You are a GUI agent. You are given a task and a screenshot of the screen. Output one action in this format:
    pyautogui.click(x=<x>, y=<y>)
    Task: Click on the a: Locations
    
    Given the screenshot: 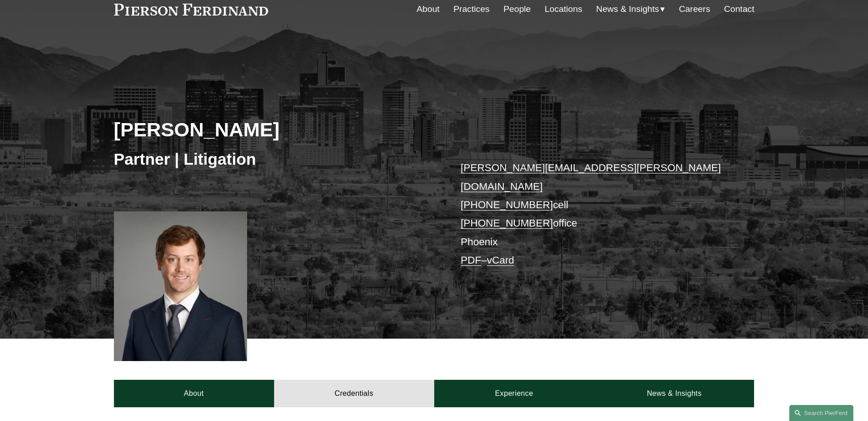 What is the action you would take?
    pyautogui.click(x=563, y=9)
    